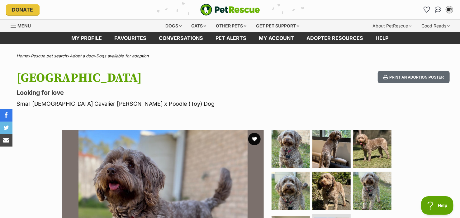  What do you see at coordinates (414, 77) in the screenshot?
I see `button: Print an adoption poster` at bounding box center [414, 77].